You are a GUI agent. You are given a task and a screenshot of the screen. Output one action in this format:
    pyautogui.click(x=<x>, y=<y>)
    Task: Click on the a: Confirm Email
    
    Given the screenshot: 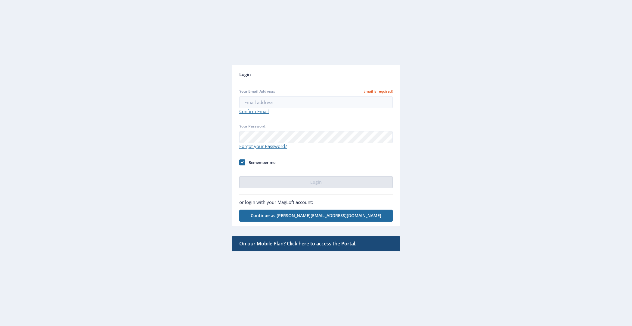 What is the action you would take?
    pyautogui.click(x=254, y=111)
    